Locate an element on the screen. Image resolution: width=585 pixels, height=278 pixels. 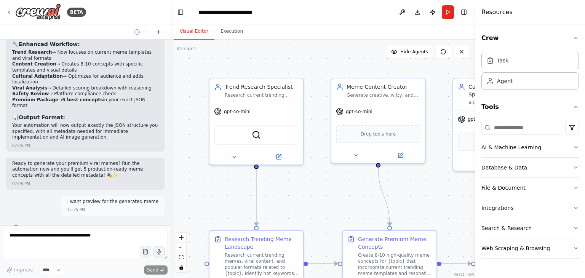
div: Create 8-10 high-quality meme concepts for {topic} that incorporate current trending meme templat... is located at coordinates (395, 264).